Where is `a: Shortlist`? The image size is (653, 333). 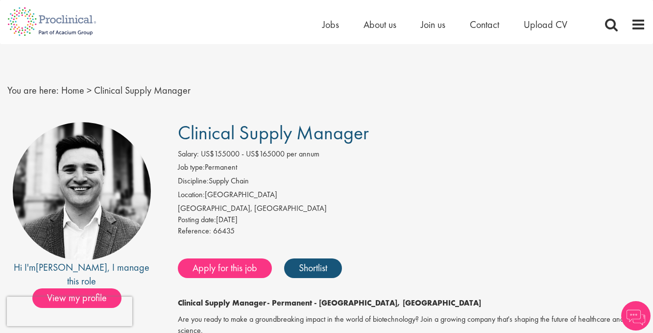 a: Shortlist is located at coordinates (313, 268).